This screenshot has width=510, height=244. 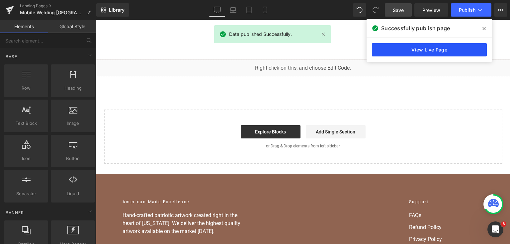 What do you see at coordinates (501, 10) in the screenshot?
I see `button: More` at bounding box center [501, 10].